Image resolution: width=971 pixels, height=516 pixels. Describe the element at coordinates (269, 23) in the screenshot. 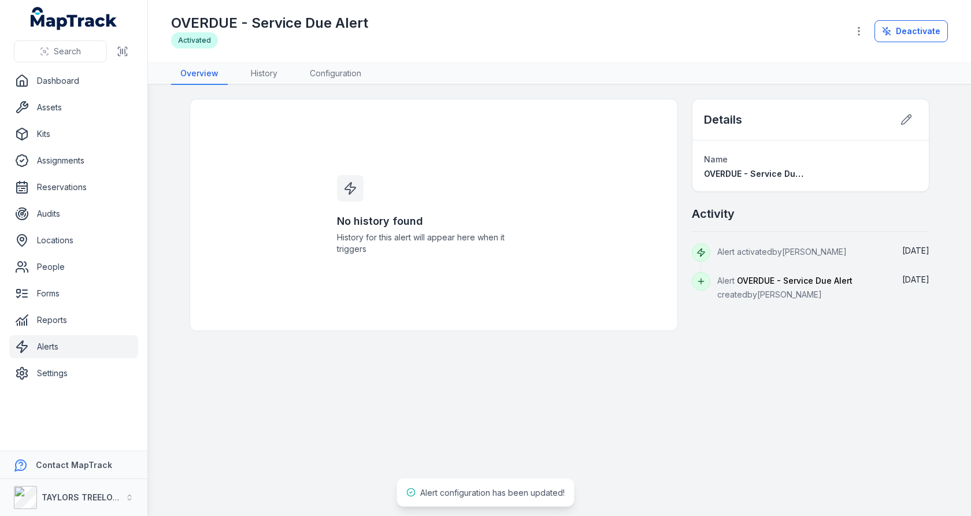

I see `h1: OVERDUE - Service Due Alert` at that location.